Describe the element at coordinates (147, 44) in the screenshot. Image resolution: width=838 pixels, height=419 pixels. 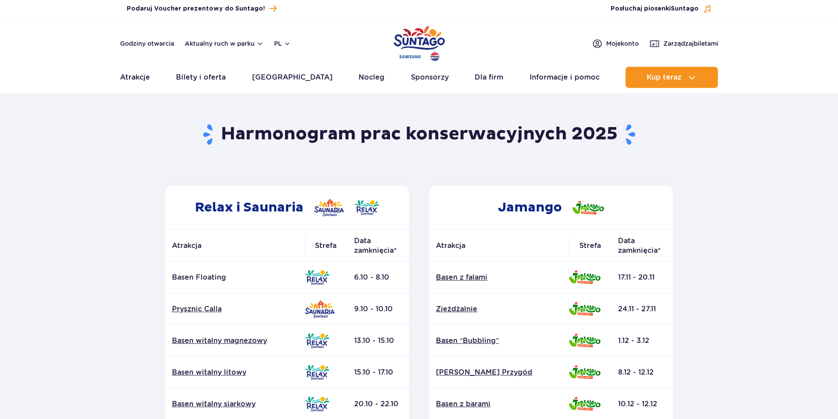
I see `a: Godziny otwarcia` at that location.